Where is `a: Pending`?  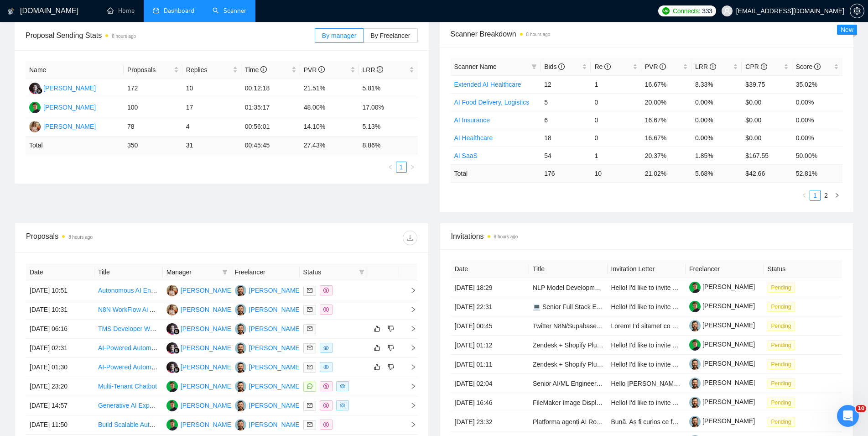
a: Pending is located at coordinates (783, 325).